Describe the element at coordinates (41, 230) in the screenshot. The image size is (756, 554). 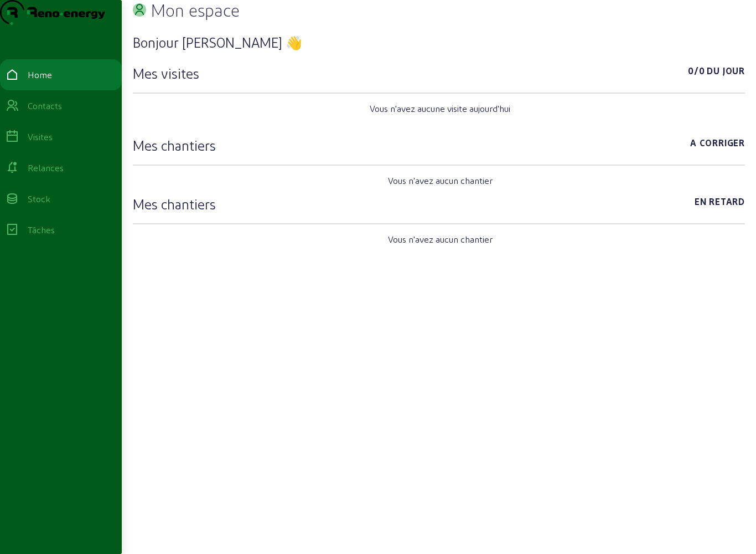
I see `div: Tâches` at that location.